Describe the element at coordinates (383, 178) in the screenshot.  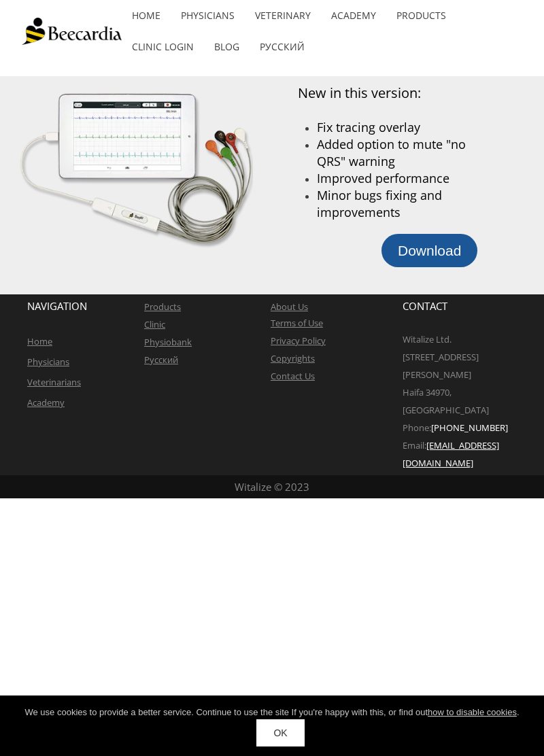
I see `span: Improved performance` at that location.